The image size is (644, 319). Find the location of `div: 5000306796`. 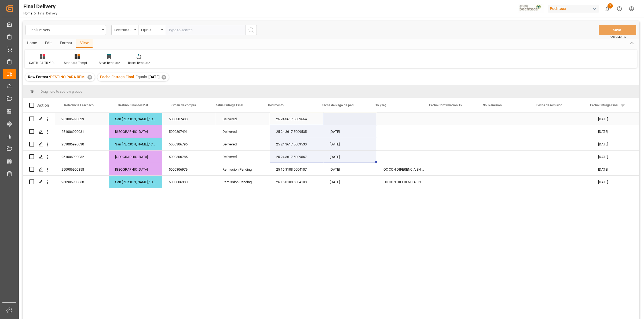

div: 5000306796 is located at coordinates (189, 144).